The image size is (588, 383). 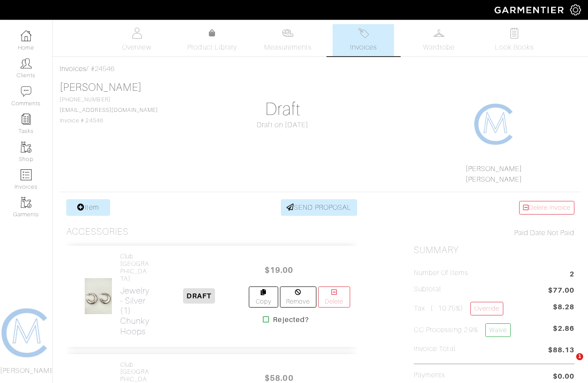 I want to click on h2: Jewelry - Silver (1) Chunky Hoops, so click(x=135, y=311).